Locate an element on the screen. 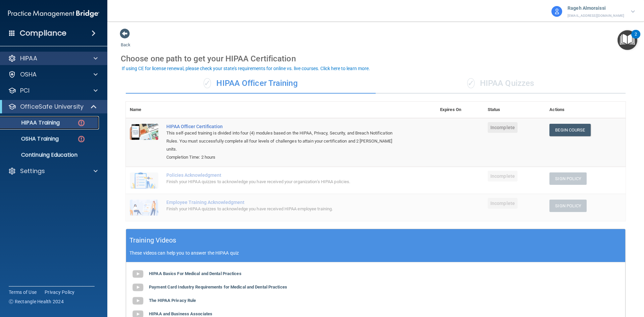  a: HIPAA is located at coordinates (53, 58).